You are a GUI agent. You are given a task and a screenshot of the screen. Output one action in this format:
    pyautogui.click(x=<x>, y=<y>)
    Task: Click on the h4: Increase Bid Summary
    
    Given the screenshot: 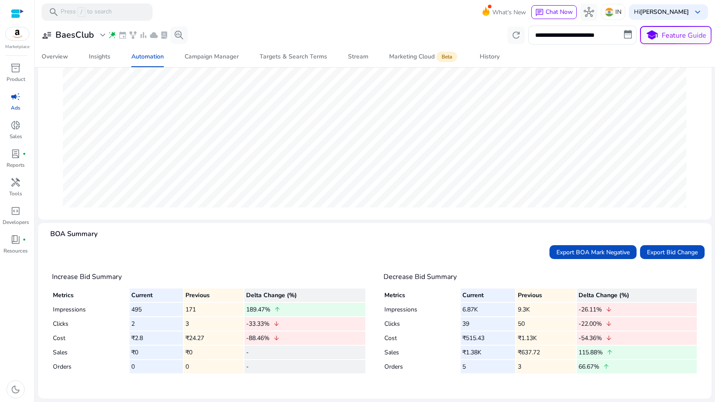 What is the action you would take?
    pyautogui.click(x=209, y=277)
    